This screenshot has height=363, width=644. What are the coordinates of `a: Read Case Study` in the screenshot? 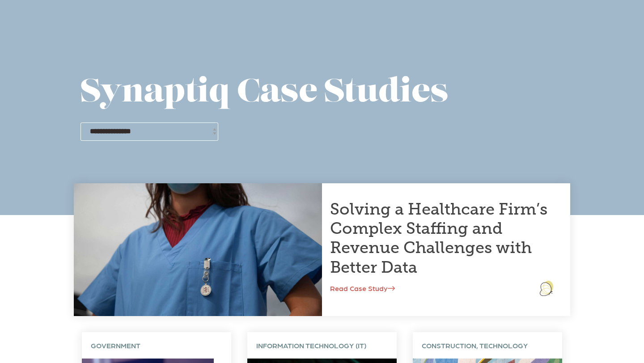 It's located at (362, 288).